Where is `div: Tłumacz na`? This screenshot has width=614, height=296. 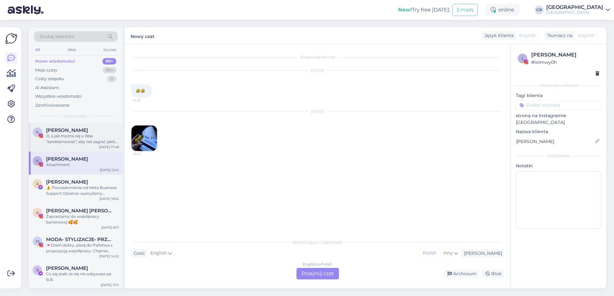
div: Tłumacz na is located at coordinates (558, 35).